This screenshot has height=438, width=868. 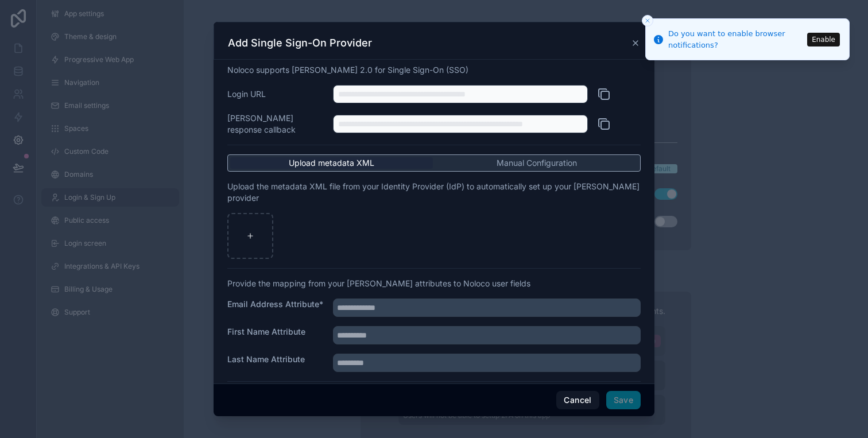 I want to click on div: Do you want to enable browser notifications?, so click(x=736, y=39).